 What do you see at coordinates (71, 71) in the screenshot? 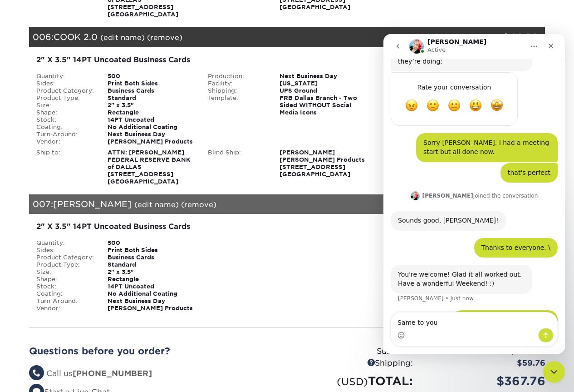
I see `span: OK` at bounding box center [71, 71].